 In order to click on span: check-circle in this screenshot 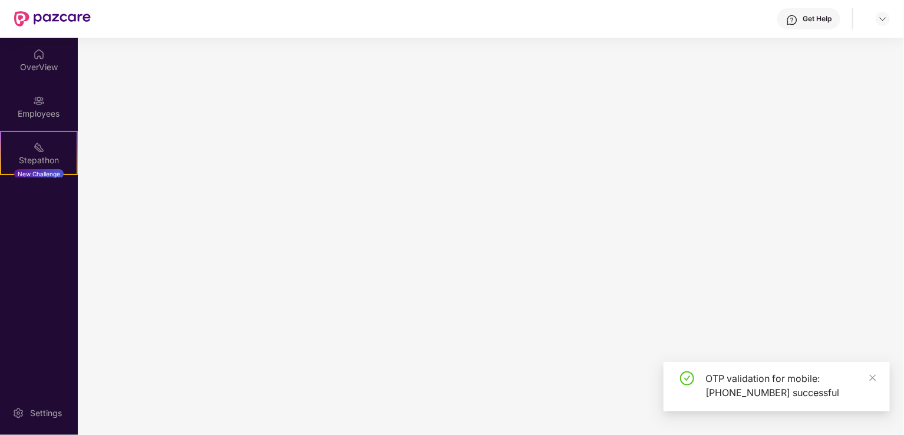, I will do `click(687, 378)`.